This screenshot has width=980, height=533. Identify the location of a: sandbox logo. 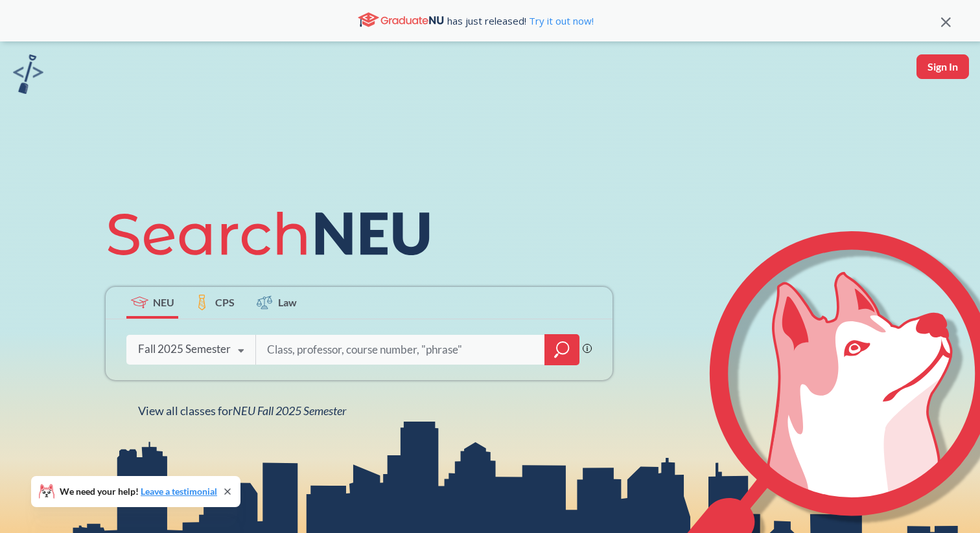
(28, 76).